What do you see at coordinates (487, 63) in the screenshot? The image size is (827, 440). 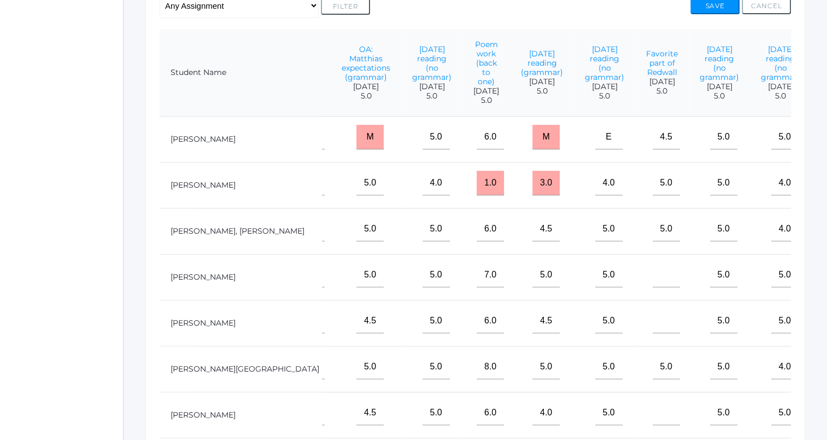 I see `a: Poem work (back to one)` at bounding box center [487, 63].